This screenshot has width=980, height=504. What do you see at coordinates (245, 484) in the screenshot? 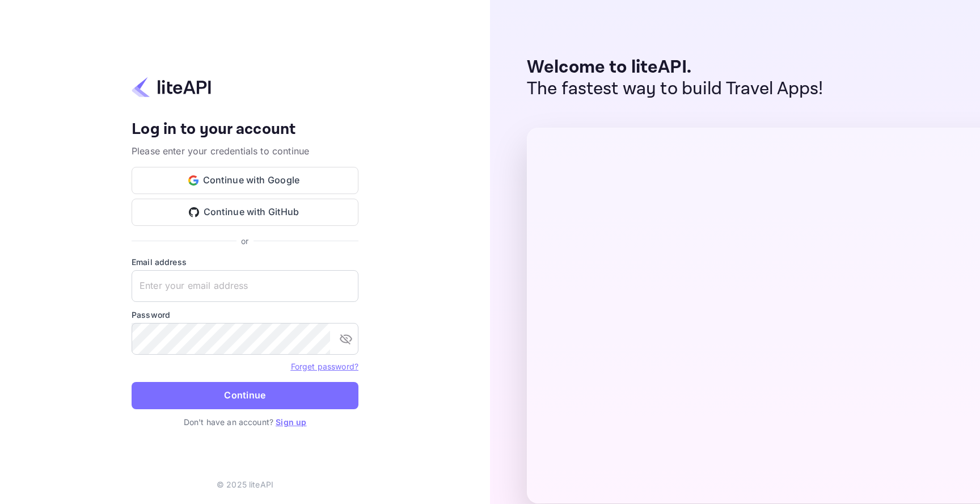
I see `p: © 2025 liteAPI` at bounding box center [245, 484].